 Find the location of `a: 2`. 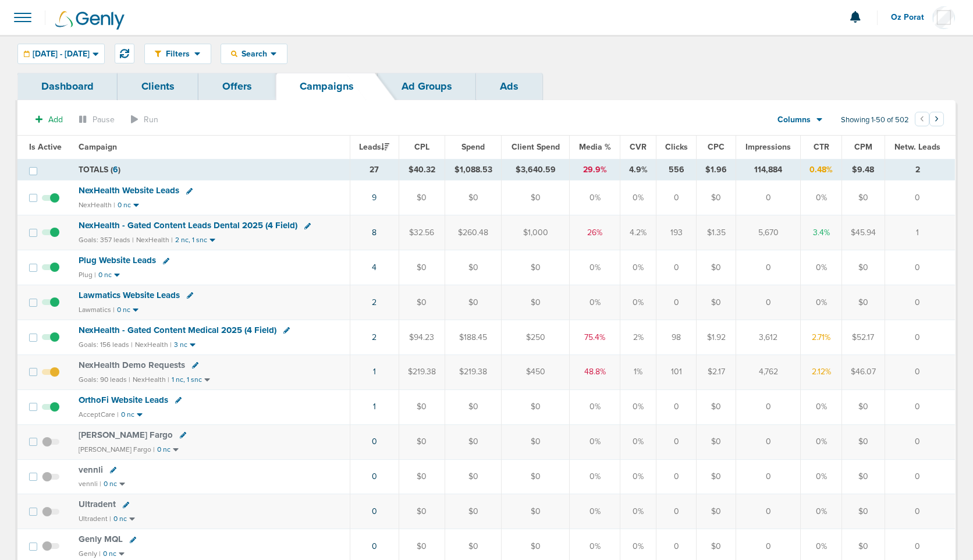

a: 2 is located at coordinates (374, 337).